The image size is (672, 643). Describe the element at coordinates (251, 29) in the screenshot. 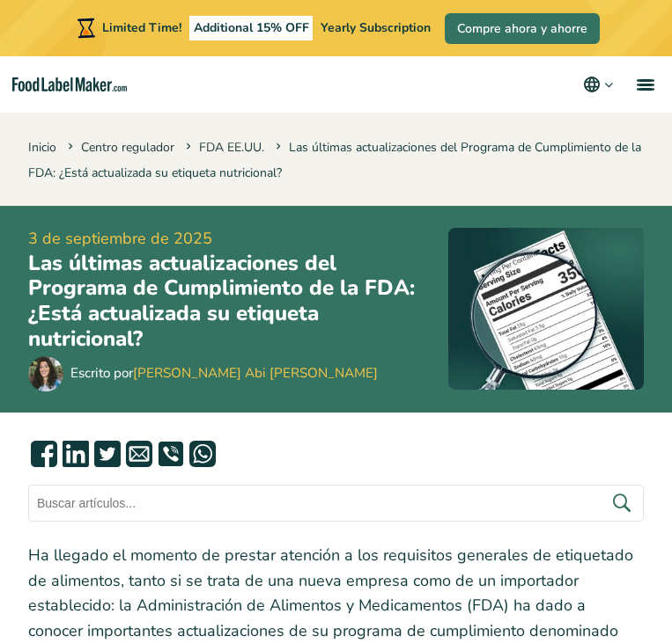

I see `span: Additional 15% OFF` at that location.